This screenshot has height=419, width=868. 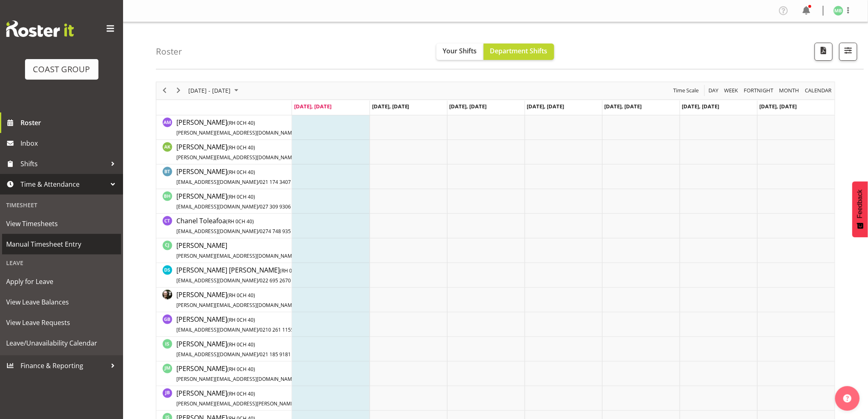 I want to click on div: next period, so click(x=179, y=91).